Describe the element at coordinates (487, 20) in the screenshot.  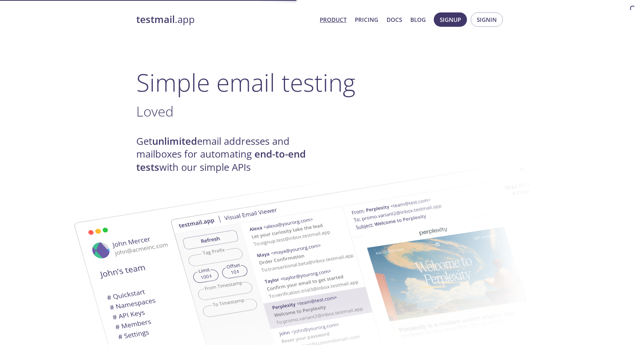
I see `button: Signin` at that location.